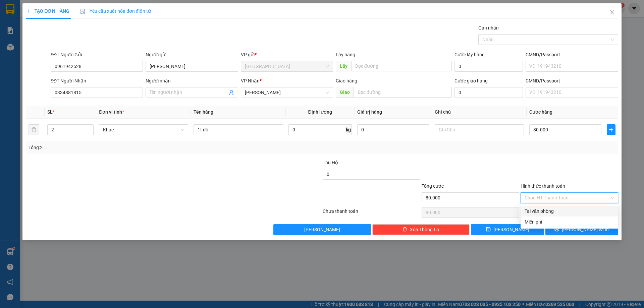 Image resolution: width=644 pixels, height=308 pixels. What do you see at coordinates (191, 54) in the screenshot?
I see `div: Người gửi` at bounding box center [191, 54].